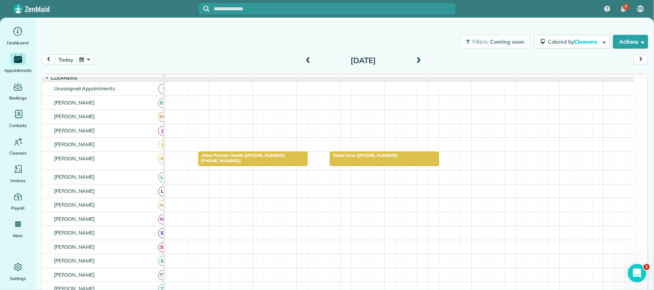  What do you see at coordinates (18, 119) in the screenshot?
I see `a: Contacts` at bounding box center [18, 119].